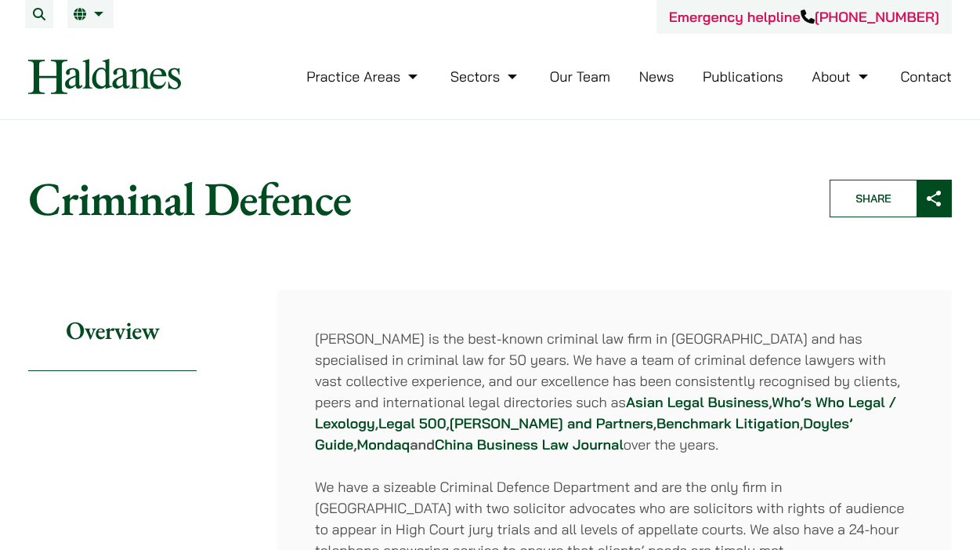 The width and height of the screenshot is (980, 550). I want to click on strong: China Business Law Journal, so click(529, 444).